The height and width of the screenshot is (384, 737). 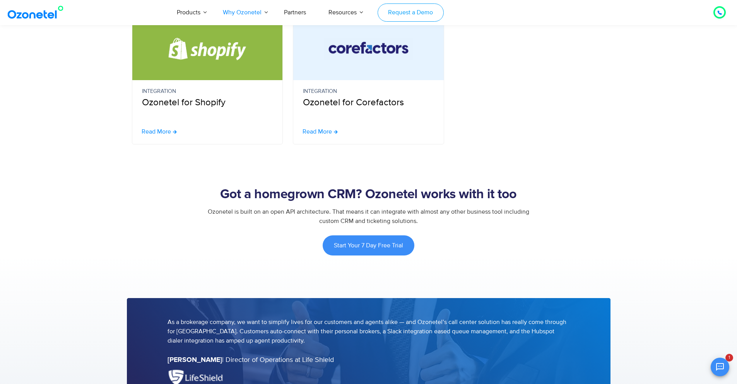 I want to click on span: Ozonetel is built on an open API architecture. That means it can integrate with almost any other ..., so click(x=368, y=216).